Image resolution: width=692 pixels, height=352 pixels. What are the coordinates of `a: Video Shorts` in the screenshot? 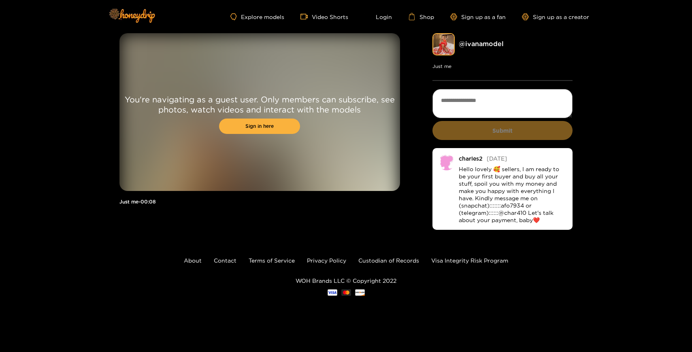 It's located at (324, 17).